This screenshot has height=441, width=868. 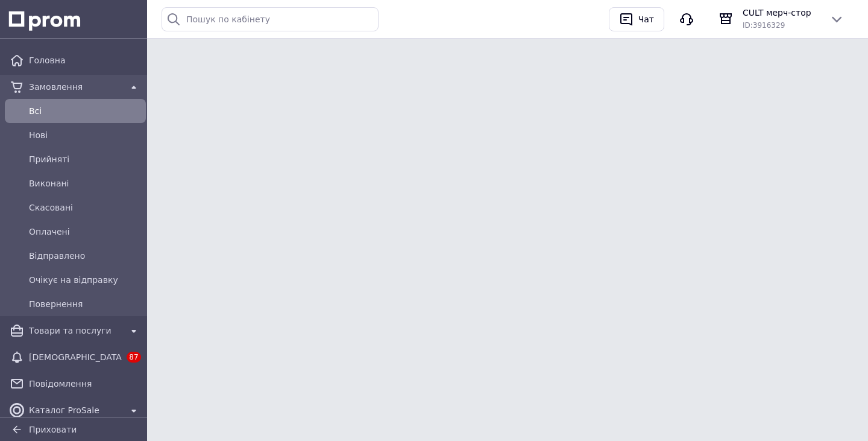 What do you see at coordinates (85, 135) in the screenshot?
I see `span: Нові` at bounding box center [85, 135].